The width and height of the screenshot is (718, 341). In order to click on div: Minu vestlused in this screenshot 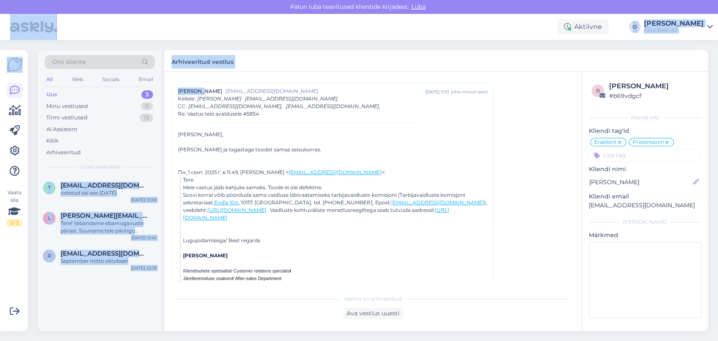, I will do `click(67, 106)`.